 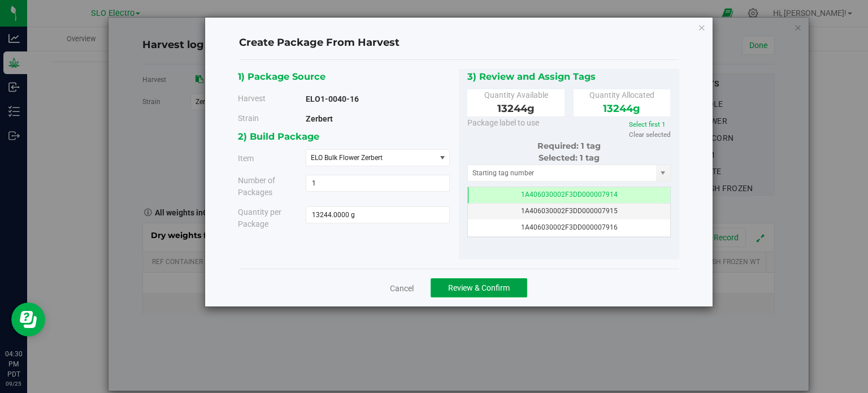 What do you see at coordinates (319, 119) in the screenshot?
I see `strong: Zerbert` at bounding box center [319, 119].